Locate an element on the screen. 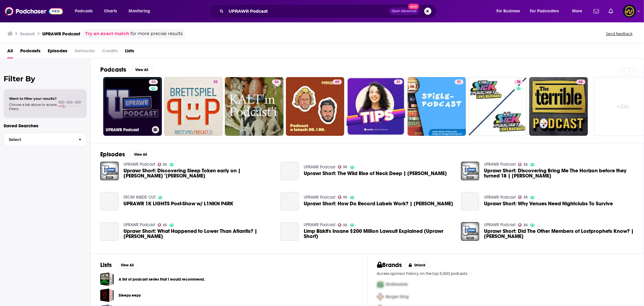  a: 56 is located at coordinates (276, 82).